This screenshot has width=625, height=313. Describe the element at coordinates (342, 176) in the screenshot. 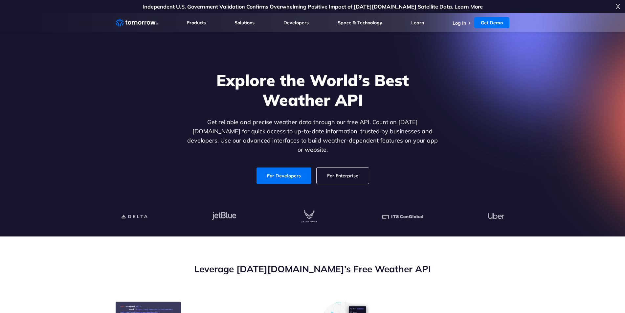

I see `a: For Enterprise` at that location.